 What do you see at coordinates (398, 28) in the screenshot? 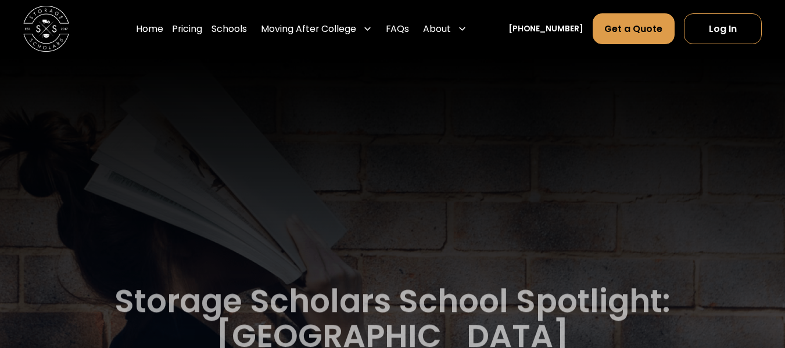
I see `a: FAQs` at bounding box center [398, 28].